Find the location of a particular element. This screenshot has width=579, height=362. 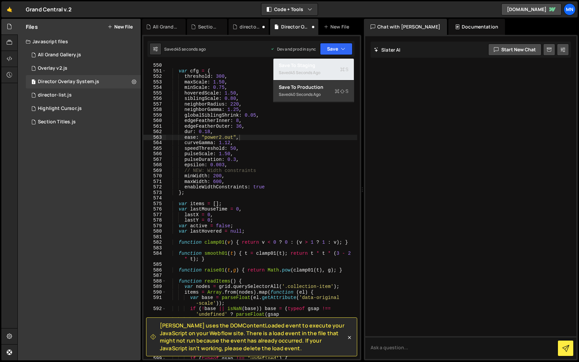

button: Save to ProductionS Saved40 seconds ago is located at coordinates (314, 91).